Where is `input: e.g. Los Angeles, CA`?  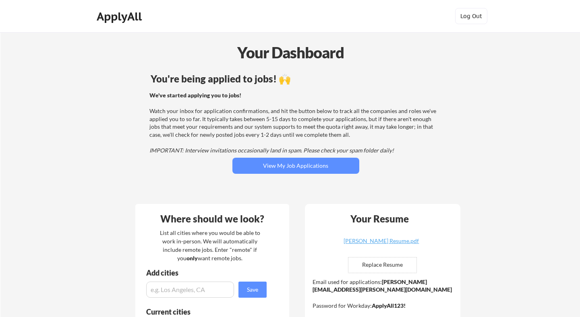 input: e.g. Los Angeles, CA is located at coordinates (190, 290).